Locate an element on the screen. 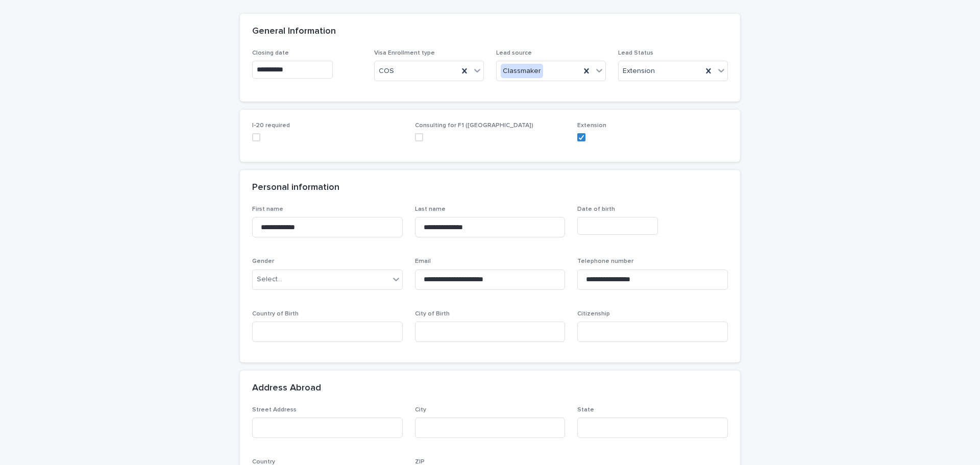 The width and height of the screenshot is (980, 465). span: State is located at coordinates (586, 410).